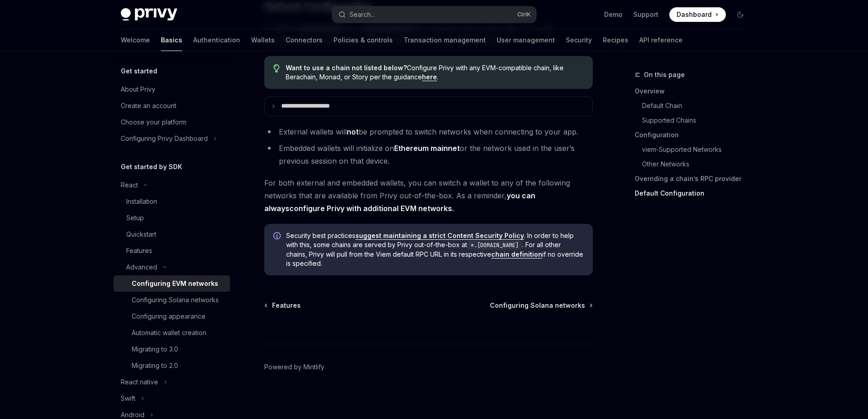 This screenshot has width=868, height=419. What do you see at coordinates (525, 15) in the screenshot?
I see `span: Ctrl K` at bounding box center [525, 15].